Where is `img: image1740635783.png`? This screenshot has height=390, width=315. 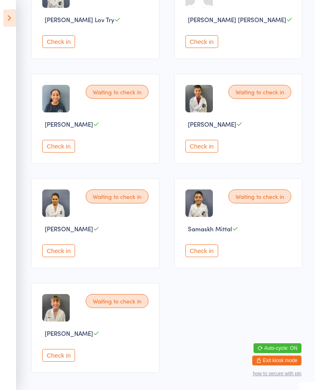
img: image1740635783.png is located at coordinates (56, 98).